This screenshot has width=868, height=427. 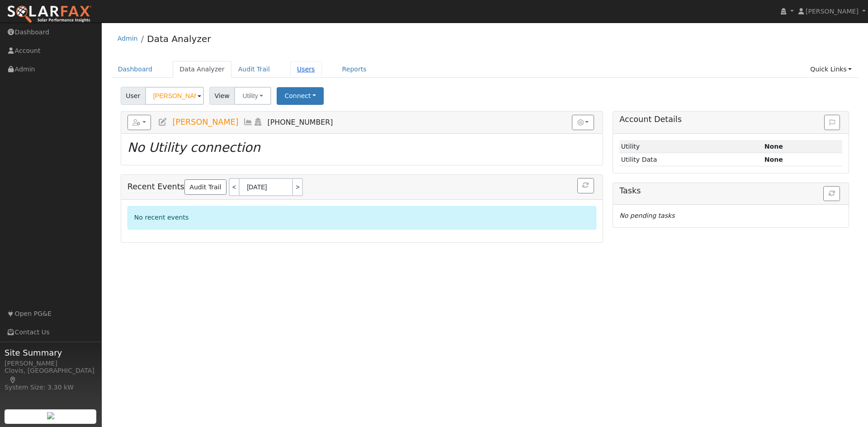 What do you see at coordinates (690, 147) in the screenshot?
I see `td: Utility` at bounding box center [690, 147].